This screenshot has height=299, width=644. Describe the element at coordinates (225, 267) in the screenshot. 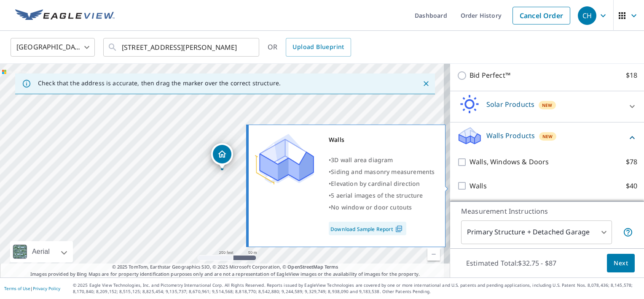

I see `span: © 2025 TomTom, Earthstar Geographics SIO, © 2025 Microsoft Corporation, ©` at that location.